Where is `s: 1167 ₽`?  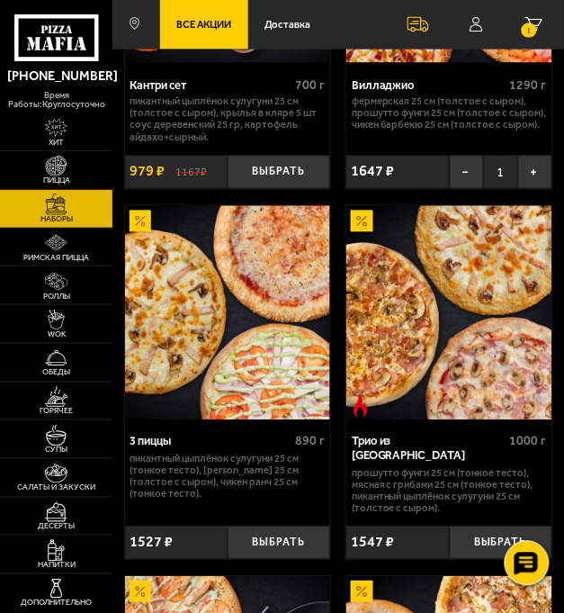
s: 1167 ₽ is located at coordinates (191, 172).